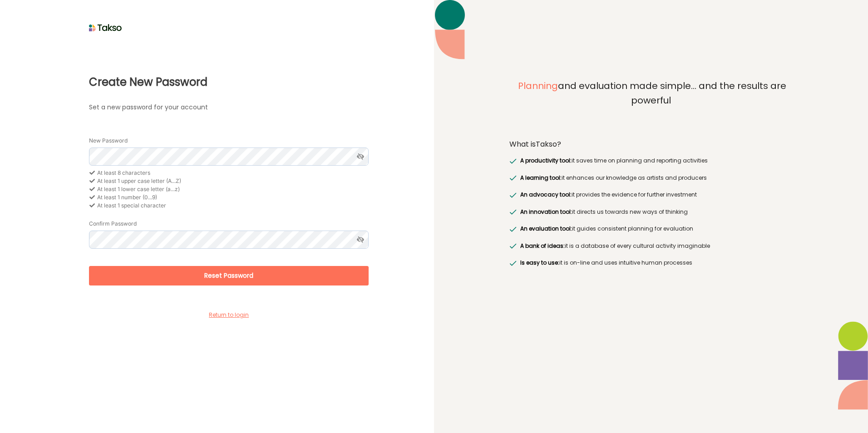  Describe the element at coordinates (546, 160) in the screenshot. I see `span: A productivity tool:` at that location.